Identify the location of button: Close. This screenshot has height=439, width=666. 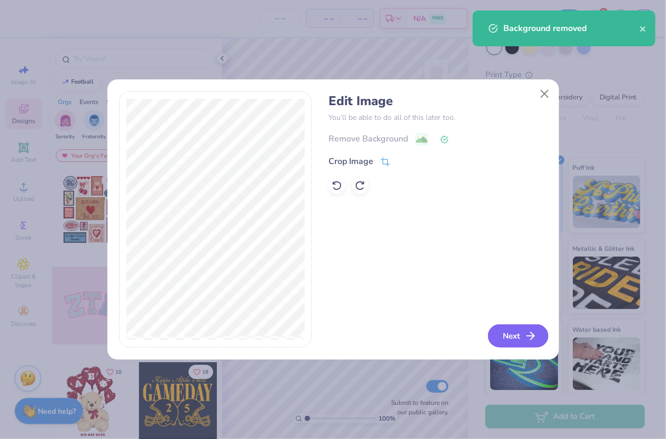
(544, 94).